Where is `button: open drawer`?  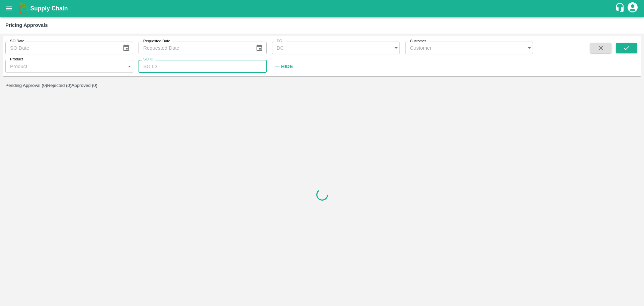 button: open drawer is located at coordinates (9, 9).